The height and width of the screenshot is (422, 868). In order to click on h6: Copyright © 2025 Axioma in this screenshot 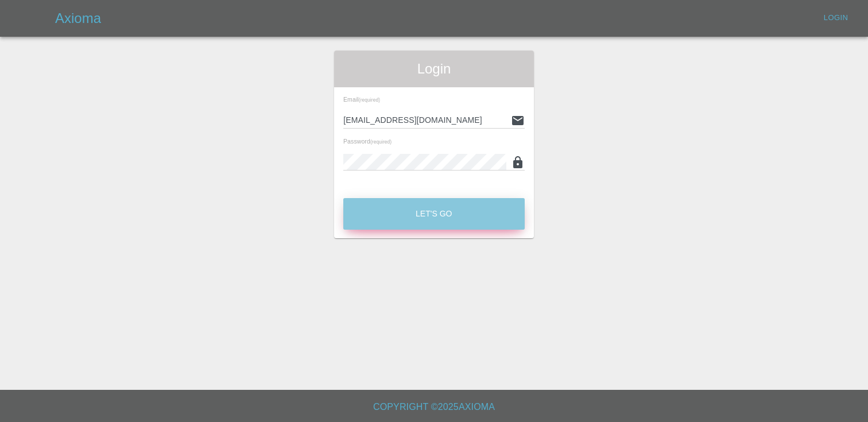, I will do `click(434, 407)`.